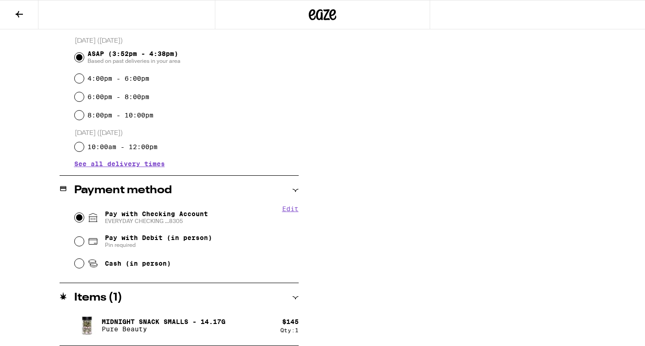 The width and height of the screenshot is (645, 346). What do you see at coordinates (156, 221) in the screenshot?
I see `span: EVERYDAY CHECKING ...8305` at bounding box center [156, 221].